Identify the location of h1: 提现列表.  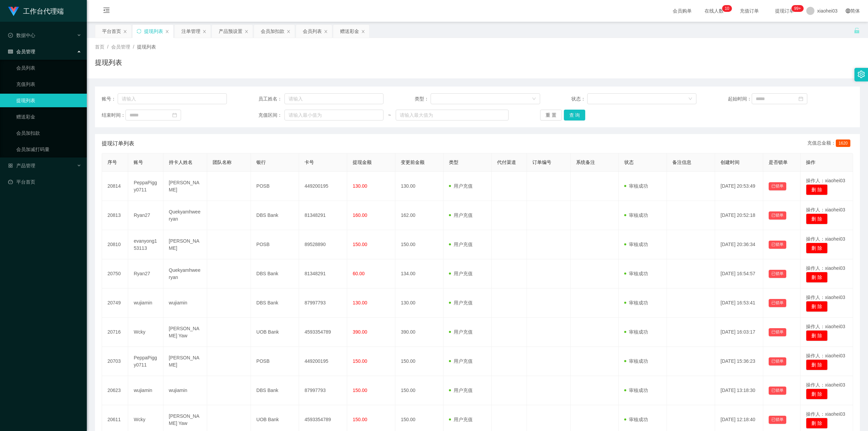
(109, 62).